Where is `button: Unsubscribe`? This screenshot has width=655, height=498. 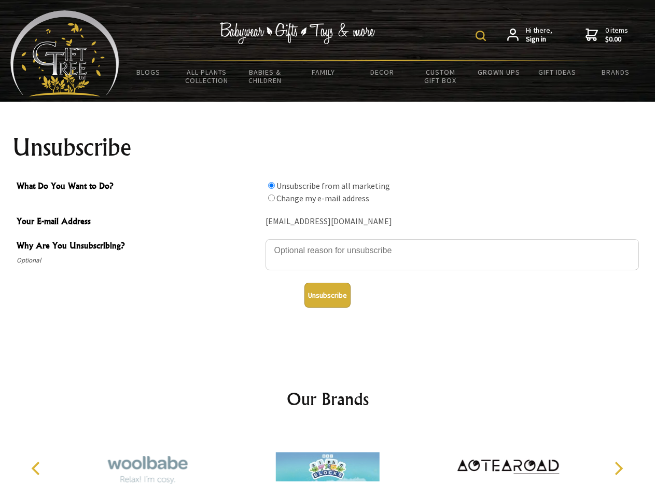 button: Unsubscribe is located at coordinates (327, 295).